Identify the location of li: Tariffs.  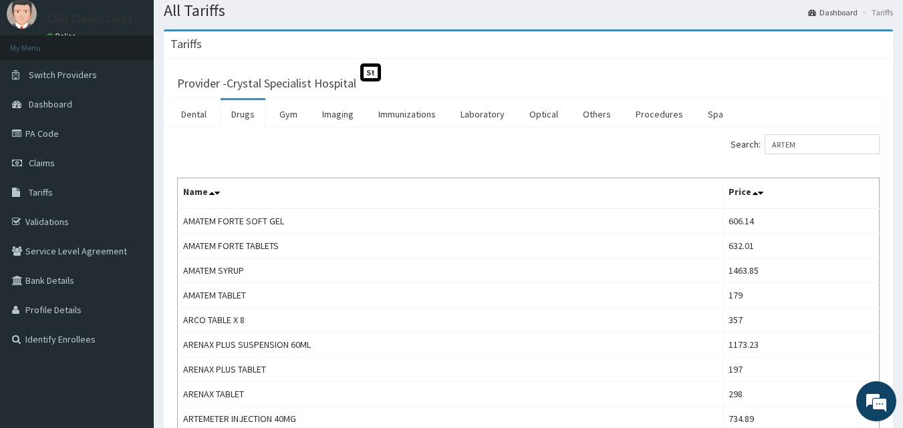
(875, 12).